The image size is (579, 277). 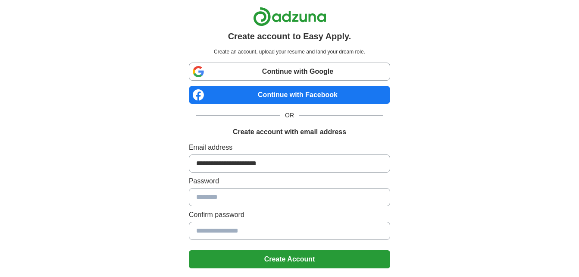 What do you see at coordinates (289, 132) in the screenshot?
I see `h1: Create account with email address` at bounding box center [289, 132].